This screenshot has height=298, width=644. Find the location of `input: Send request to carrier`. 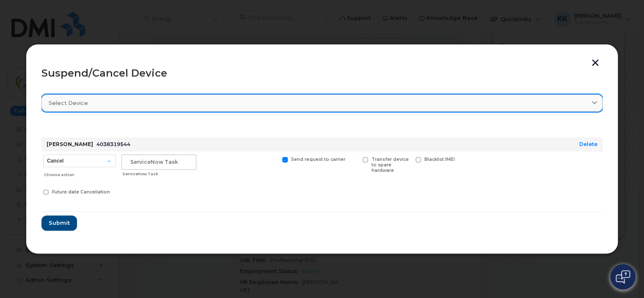

input: Send request to carrier is located at coordinates (274, 159).